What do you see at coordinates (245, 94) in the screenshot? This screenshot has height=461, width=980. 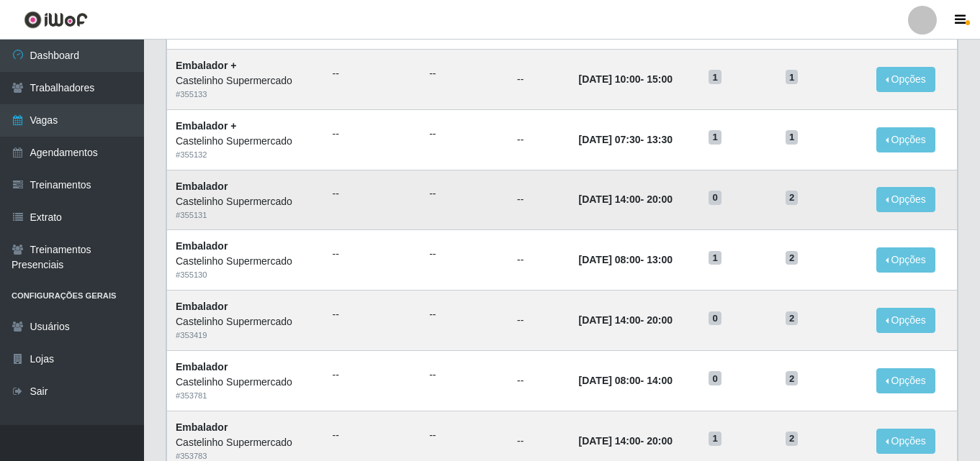 I see `div: # 355133` at bounding box center [245, 94].